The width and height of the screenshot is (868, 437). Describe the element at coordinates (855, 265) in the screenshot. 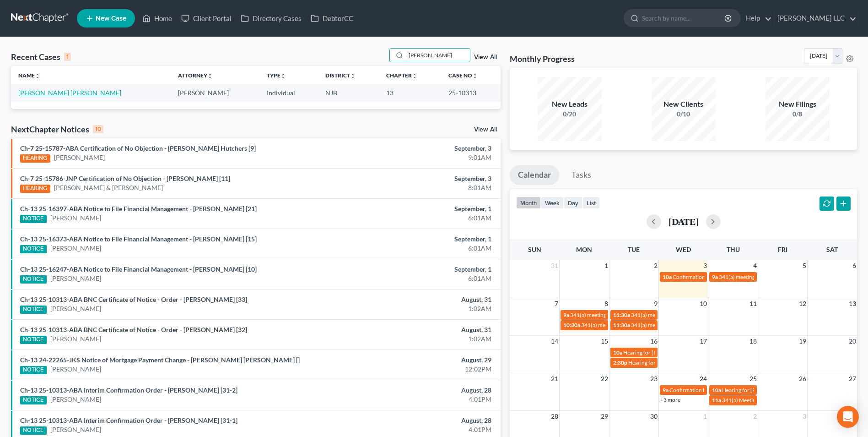

I see `span: 6` at that location.